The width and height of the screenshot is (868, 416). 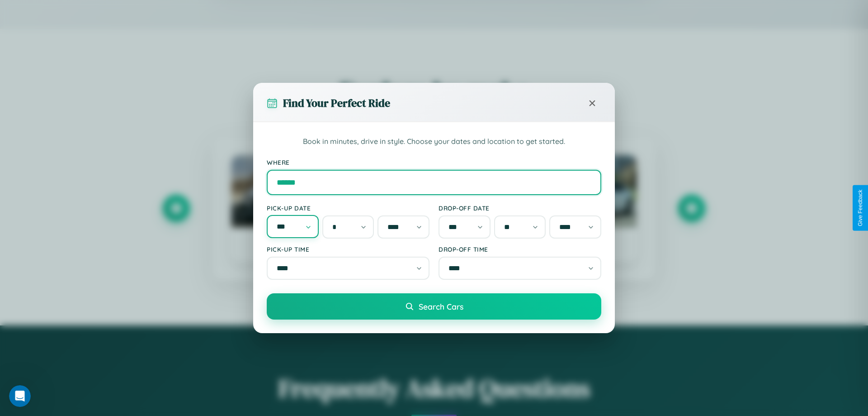 What do you see at coordinates (349, 249) in the screenshot?
I see `label: Pick-up Time` at bounding box center [349, 249].